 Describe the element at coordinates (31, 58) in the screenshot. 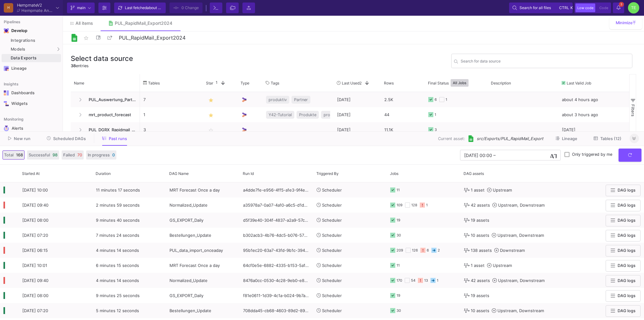

I see `a: Data Exports` at that location.